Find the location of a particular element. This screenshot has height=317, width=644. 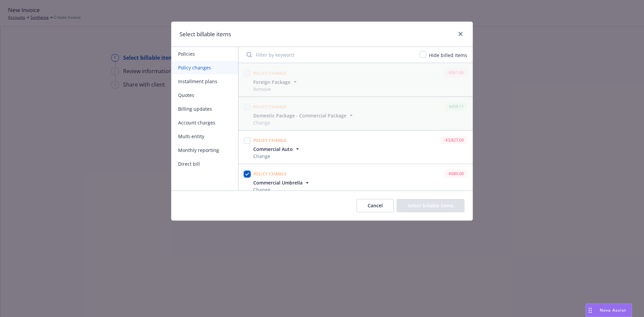

span: Foreign Package is located at coordinates (272, 82).